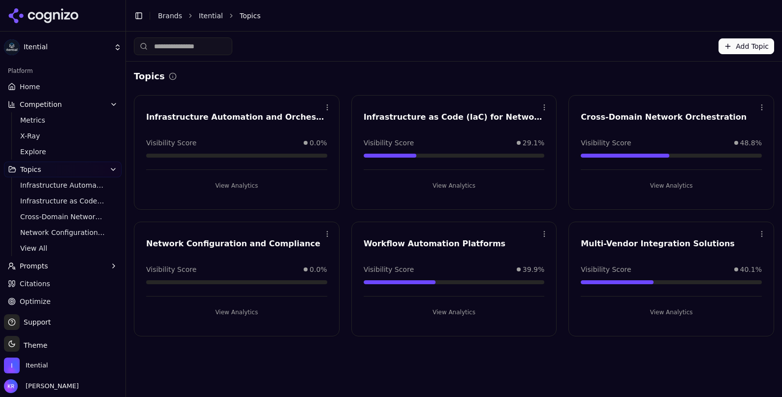 Image resolution: width=782 pixels, height=397 pixels. I want to click on nav: breadcrumb, so click(456, 16).